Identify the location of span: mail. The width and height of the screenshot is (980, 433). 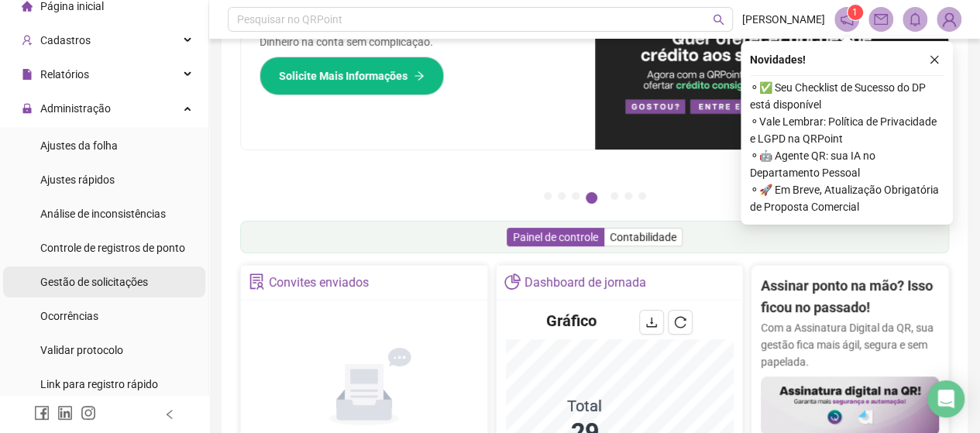
(881, 19).